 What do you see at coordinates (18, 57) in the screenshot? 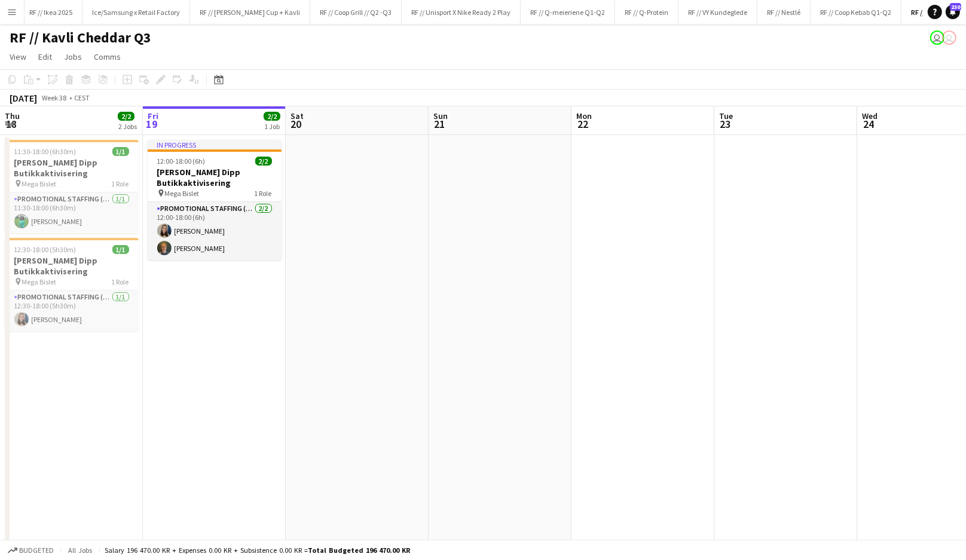
I see `a: View` at bounding box center [18, 57].